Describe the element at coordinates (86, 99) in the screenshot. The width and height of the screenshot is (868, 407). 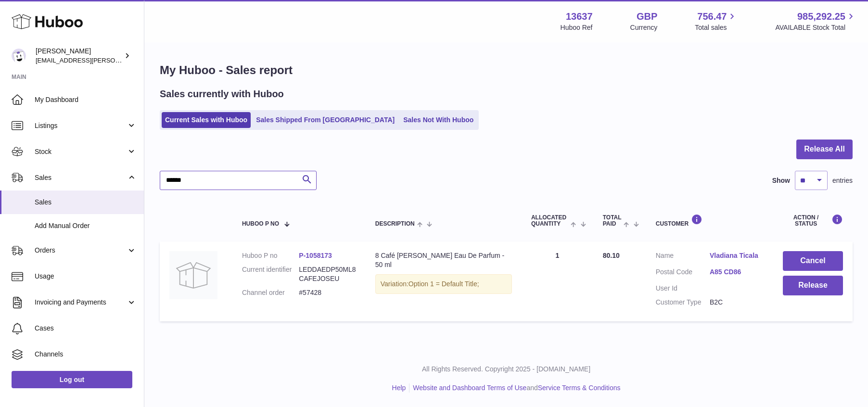
I see `span: My Dashboard` at that location.